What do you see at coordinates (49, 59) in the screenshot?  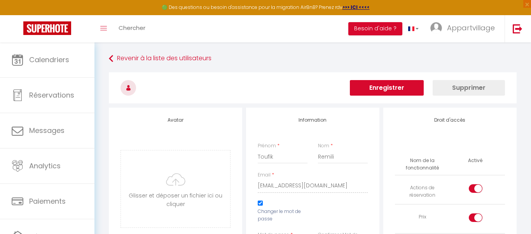 I see `span: Calendriers` at bounding box center [49, 59].